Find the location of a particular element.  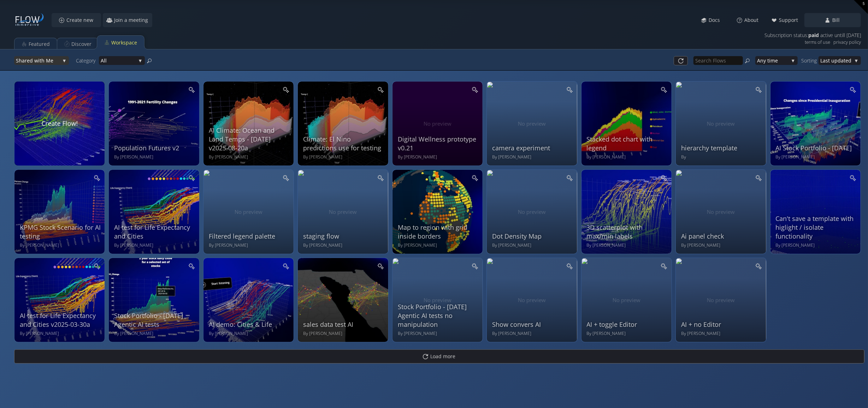

div: Sorting is located at coordinates (809, 61).